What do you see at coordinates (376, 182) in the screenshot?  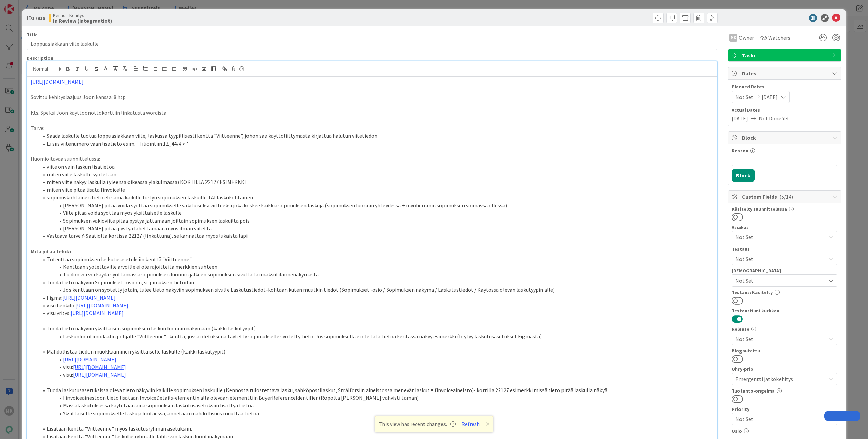 I see `li: miten viite näkyy laskulla (yleensä oikeassa yläkulmassa) KORTILLA 22127 ESIMERKKI` at bounding box center [376, 182].